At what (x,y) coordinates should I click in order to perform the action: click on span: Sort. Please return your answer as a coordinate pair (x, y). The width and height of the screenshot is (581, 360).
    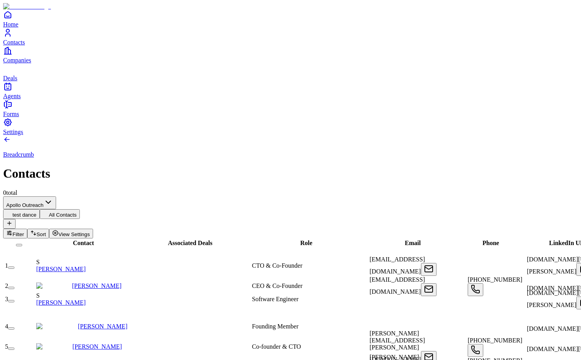
    Looking at the image, I should click on (41, 234).